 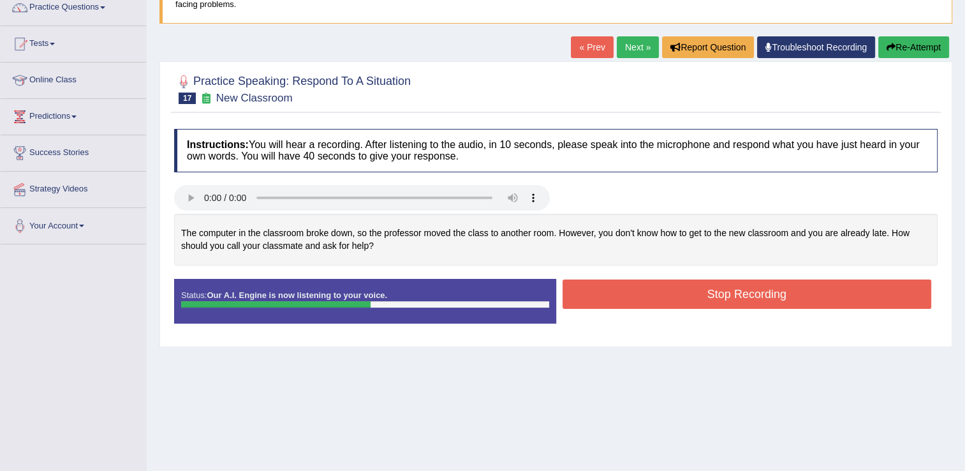 What do you see at coordinates (205, 98) in the screenshot?
I see `small: Exam occurring question` at bounding box center [205, 98].